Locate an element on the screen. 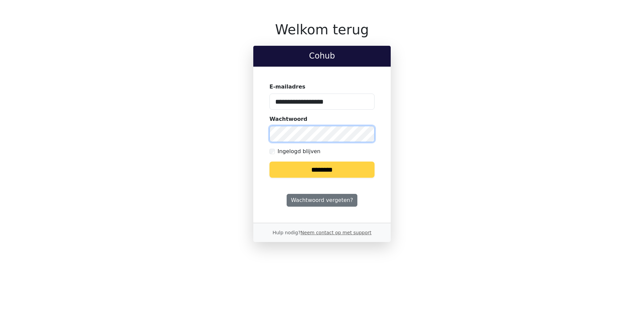  a: Neem contact op met support is located at coordinates (336, 232).